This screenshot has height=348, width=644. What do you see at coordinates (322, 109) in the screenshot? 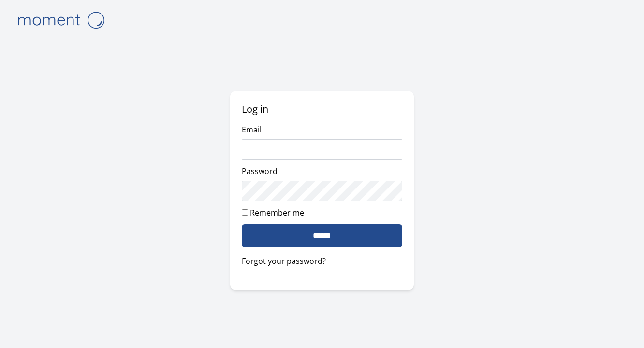
I see `h2: Log in` at bounding box center [322, 109].